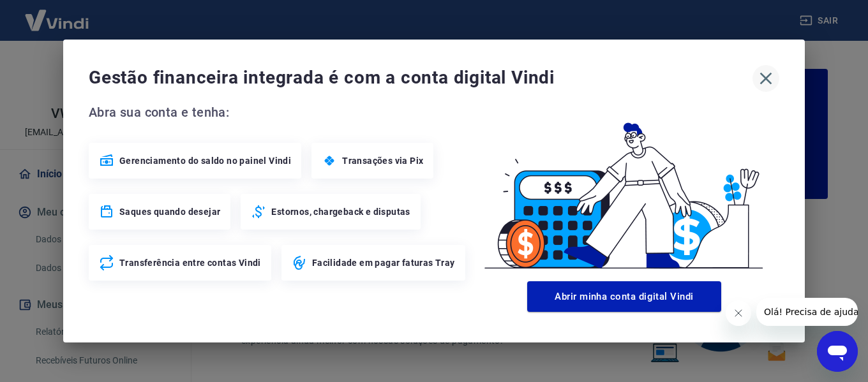 This screenshot has height=382, width=868. Describe the element at coordinates (421, 78) in the screenshot. I see `span: Gestão financeira integrada é com a conta digital Vindi` at that location.